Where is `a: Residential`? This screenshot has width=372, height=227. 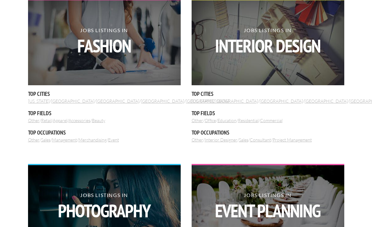 a: Residential is located at coordinates (249, 120).